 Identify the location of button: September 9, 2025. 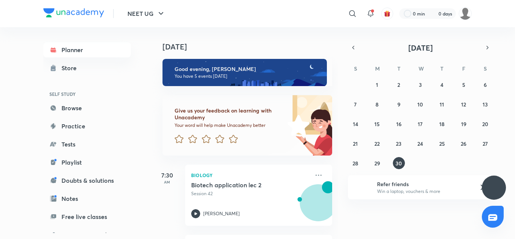
(399, 104).